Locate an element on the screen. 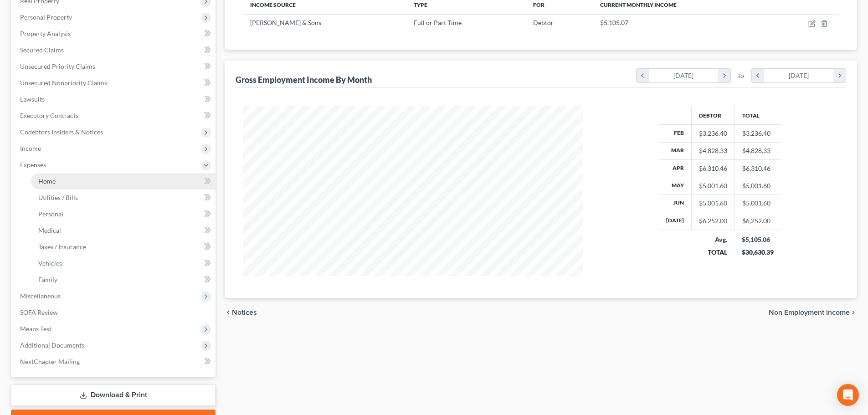  td: $6,310.46 is located at coordinates (758, 168).